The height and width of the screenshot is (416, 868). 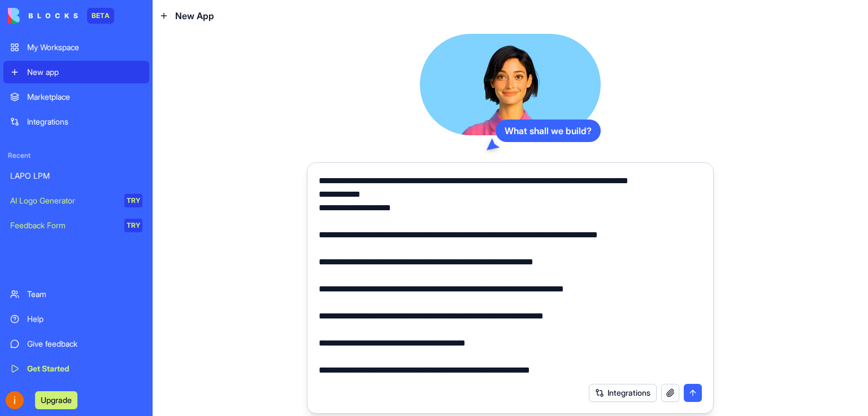 I want to click on div: Marketplace, so click(x=85, y=97).